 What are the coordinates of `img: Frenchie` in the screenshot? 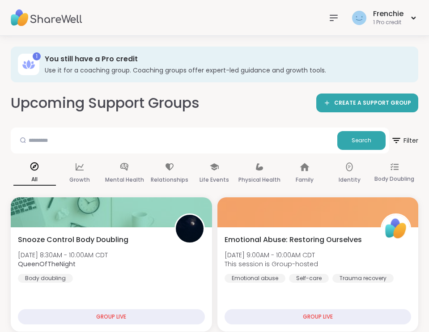 It's located at (360, 18).